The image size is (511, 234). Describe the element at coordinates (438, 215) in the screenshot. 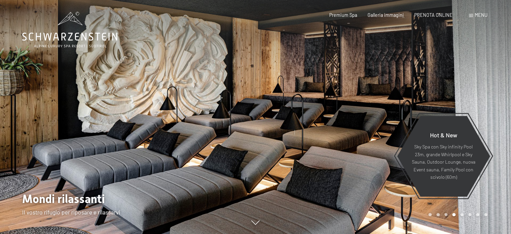

I see `div: Carousel Page 2` at that location.